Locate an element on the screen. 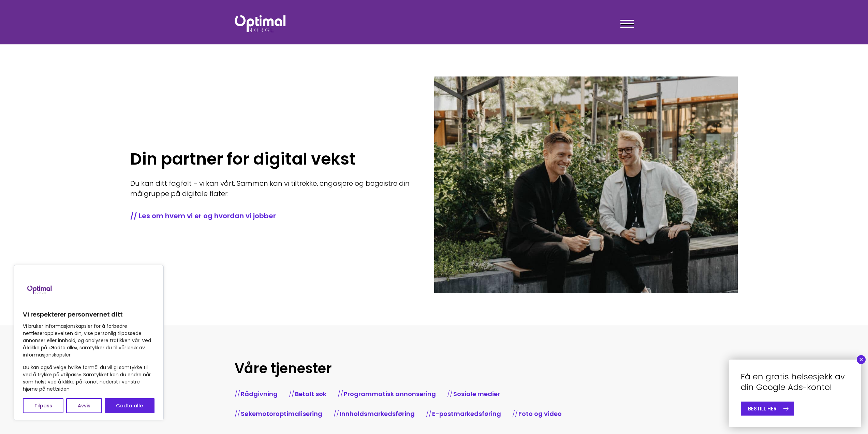 The width and height of the screenshot is (868, 434). a: Rådgivning is located at coordinates (259, 393).